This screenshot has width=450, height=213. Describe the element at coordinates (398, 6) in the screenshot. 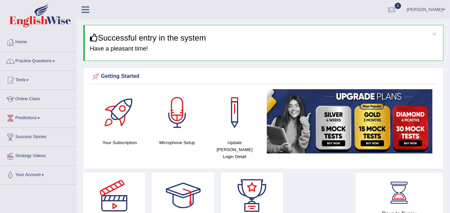

I see `span: 0` at that location.